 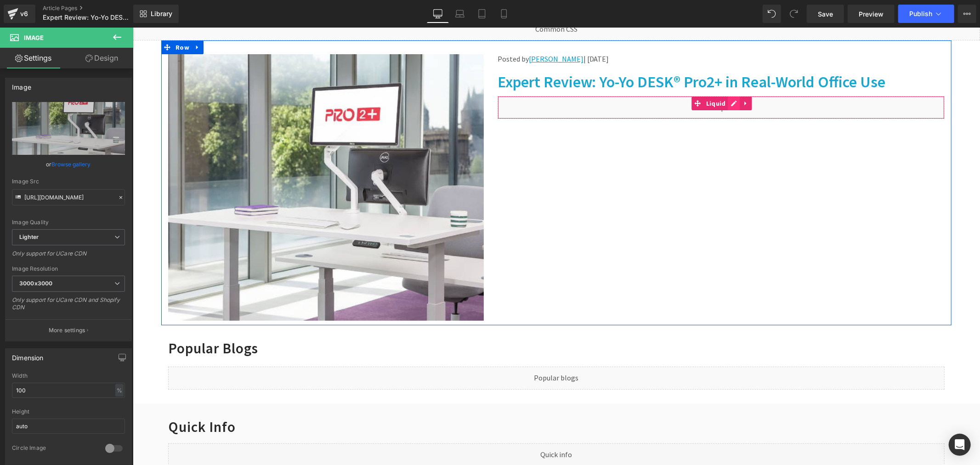 I want to click on h2: Popular Blogs, so click(x=424, y=320).